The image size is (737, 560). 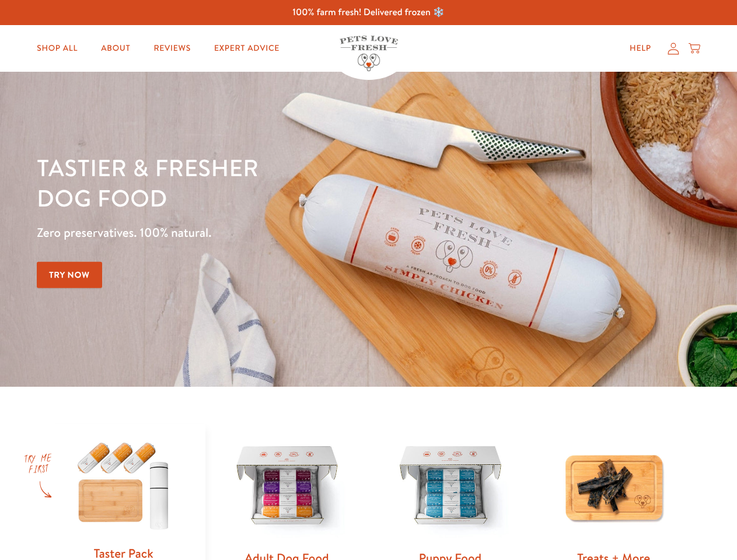 I want to click on a: Expert Advice, so click(x=247, y=48).